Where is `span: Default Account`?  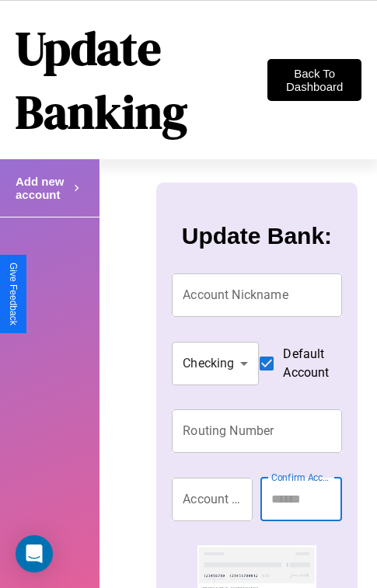 span: Default Account is located at coordinates (306, 363).